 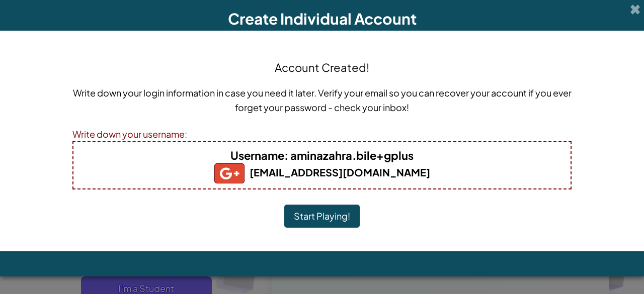 I want to click on img: gplus_small.png, so click(x=230, y=173).